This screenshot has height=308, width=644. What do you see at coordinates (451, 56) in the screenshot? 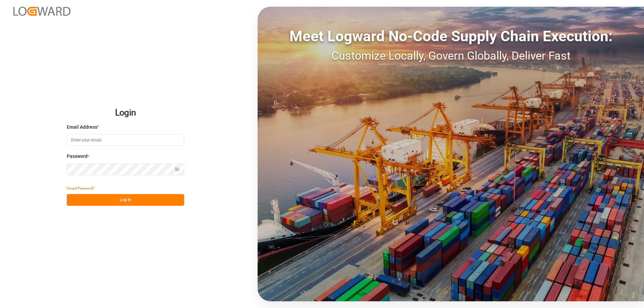
I see `div: Customize Locally, Govern Globally, Deliver Fast` at bounding box center [451, 56].